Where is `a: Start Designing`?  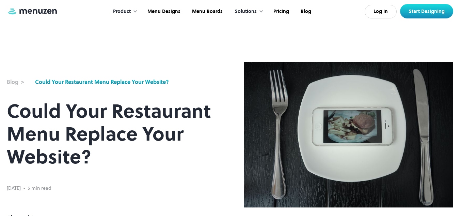 a: Start Designing is located at coordinates (427, 11).